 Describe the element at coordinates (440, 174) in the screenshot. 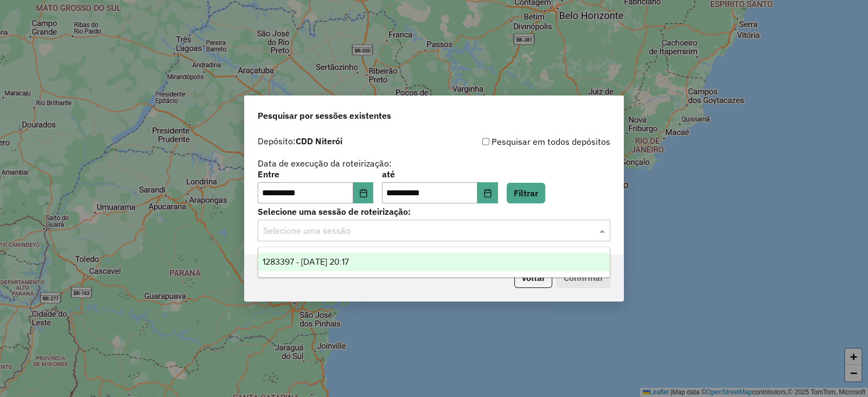

I see `label: até` at that location.